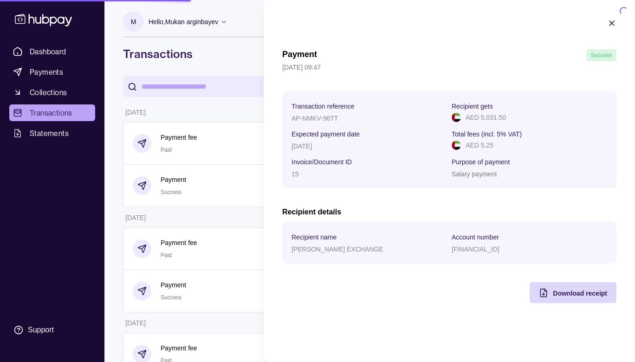  Describe the element at coordinates (295, 174) in the screenshot. I see `p: 15` at that location.